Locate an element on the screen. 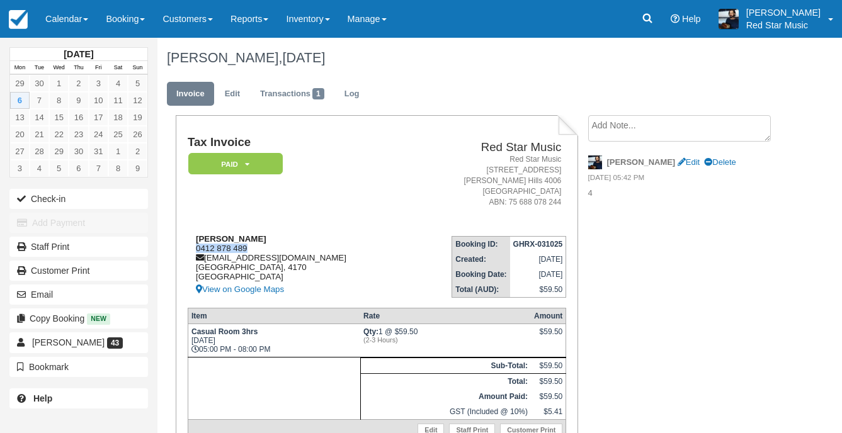 Image resolution: width=842 pixels, height=433 pixels. a: 31 is located at coordinates (98, 151).